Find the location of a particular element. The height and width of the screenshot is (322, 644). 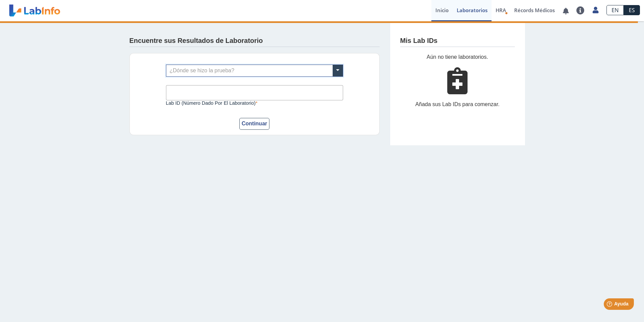

button: Continuar is located at coordinates (255, 123).